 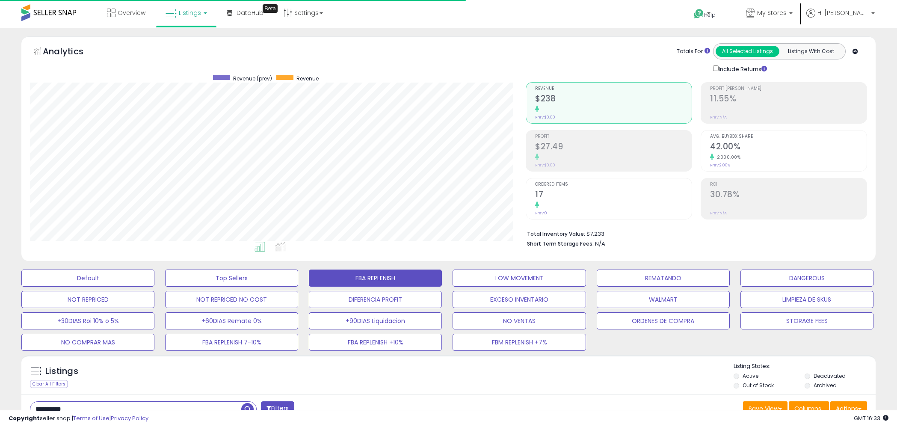 What do you see at coordinates (88, 300) in the screenshot?
I see `button: NOT REPRICED` at bounding box center [88, 300].